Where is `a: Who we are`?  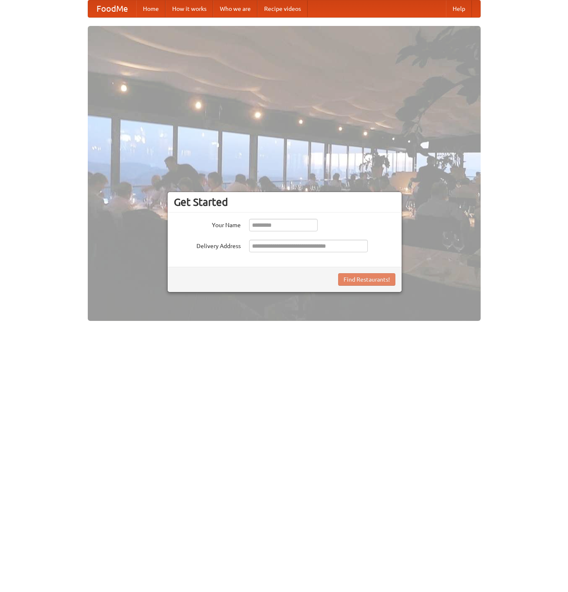 a: Who we are is located at coordinates (235, 9).